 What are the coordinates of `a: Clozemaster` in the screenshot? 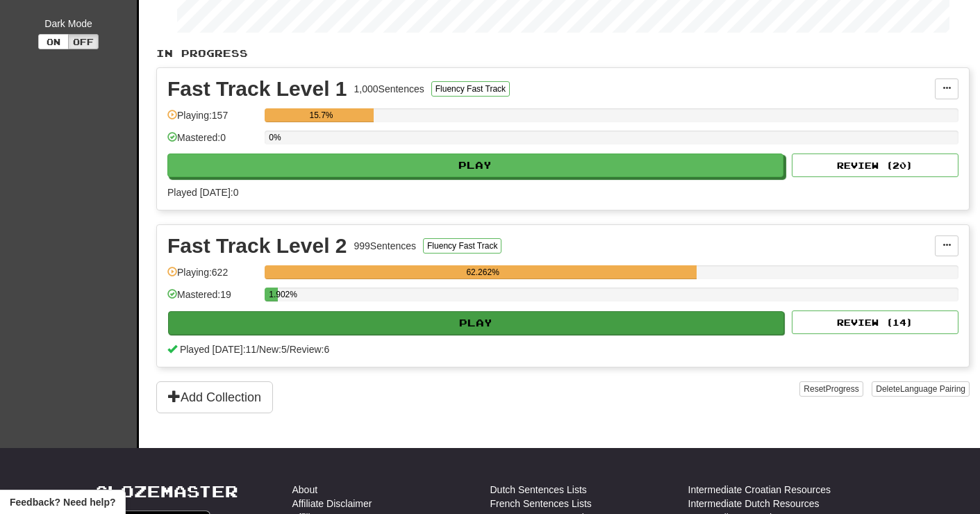 It's located at (166, 491).